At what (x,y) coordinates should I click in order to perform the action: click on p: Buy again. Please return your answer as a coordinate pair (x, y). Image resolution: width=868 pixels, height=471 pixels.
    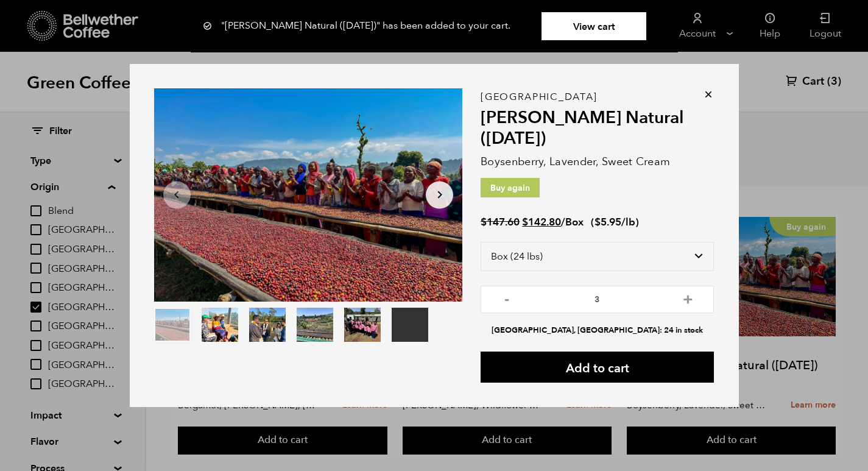
    Looking at the image, I should click on (510, 188).